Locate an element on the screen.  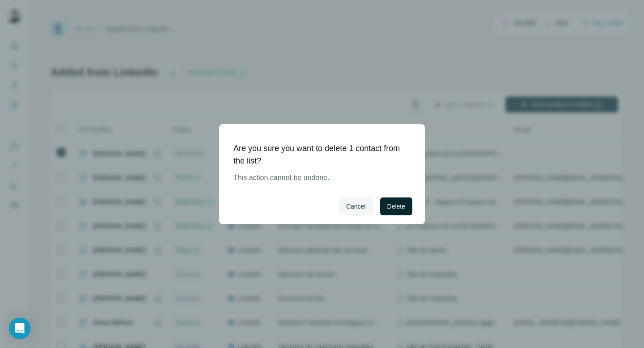
span: Cancel is located at coordinates (356, 206).